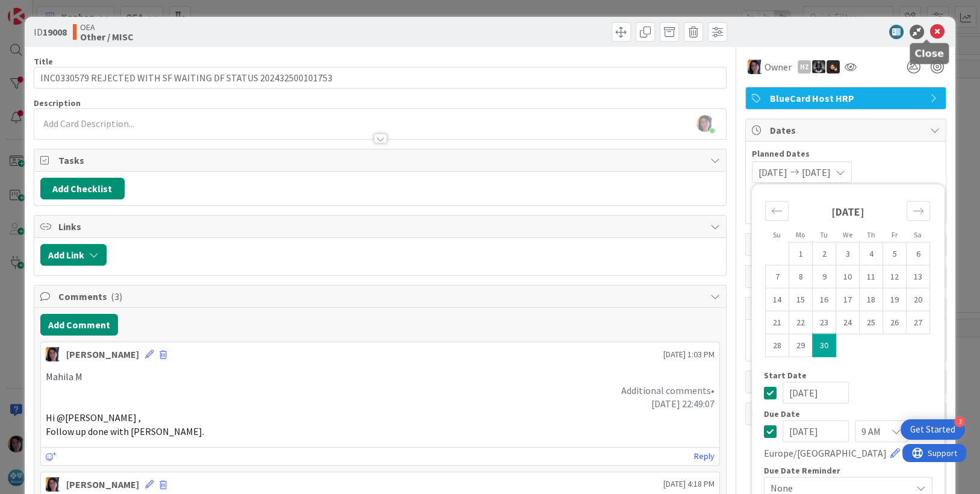 Image resolution: width=980 pixels, height=494 pixels. Describe the element at coordinates (43, 62) in the screenshot. I see `label: Title` at that location.